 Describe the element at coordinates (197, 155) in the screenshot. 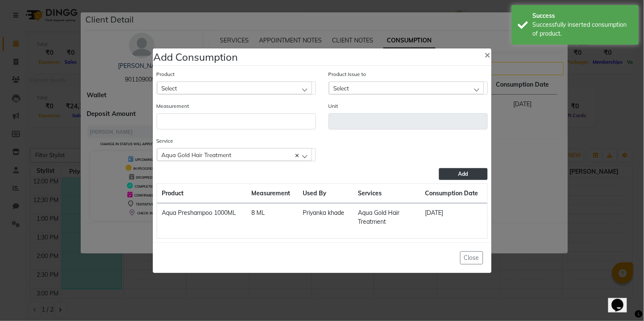

I see `span: Aqua Gold Hair Treatment` at that location.